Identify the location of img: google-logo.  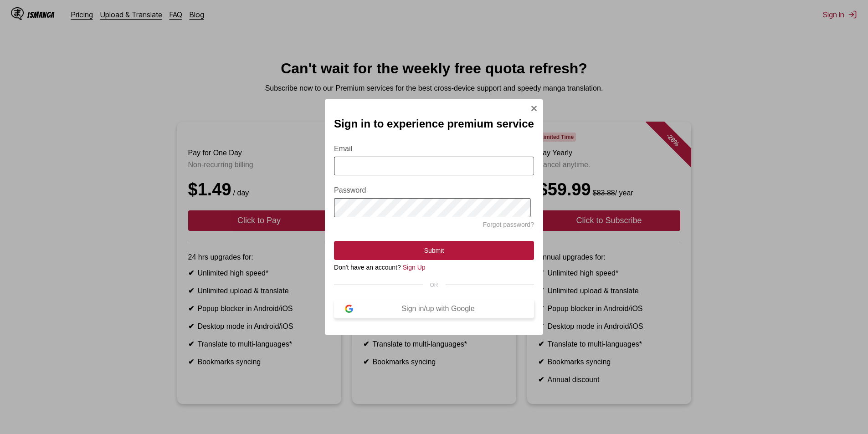
(349, 309).